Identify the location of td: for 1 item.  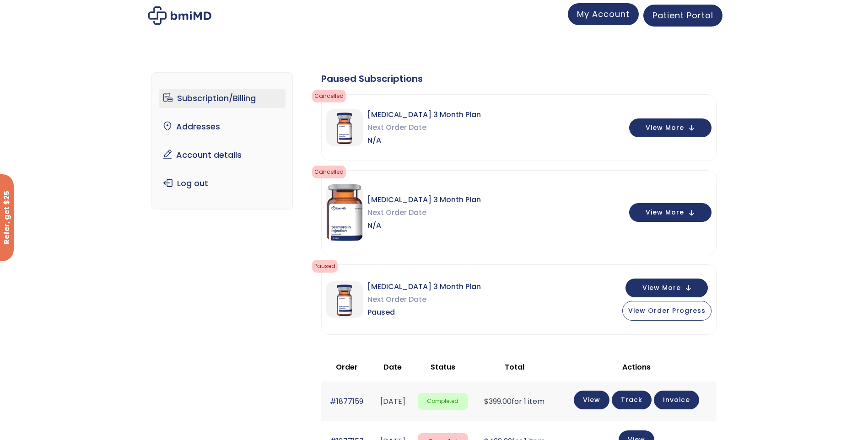
(514, 401).